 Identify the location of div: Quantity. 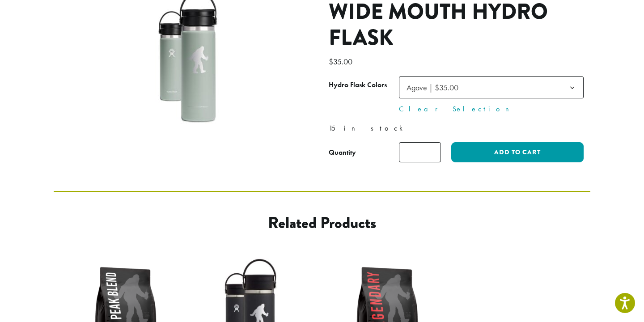
(342, 152).